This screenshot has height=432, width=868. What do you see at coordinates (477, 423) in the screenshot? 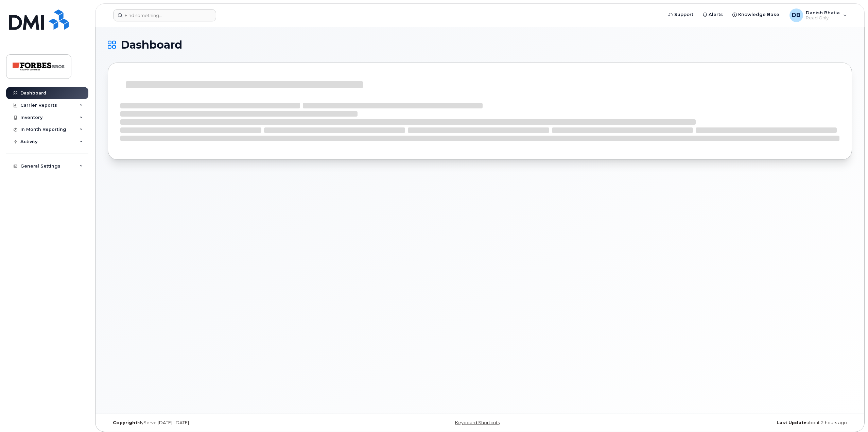
I see `a: Keyboard Shortcuts` at bounding box center [477, 423].